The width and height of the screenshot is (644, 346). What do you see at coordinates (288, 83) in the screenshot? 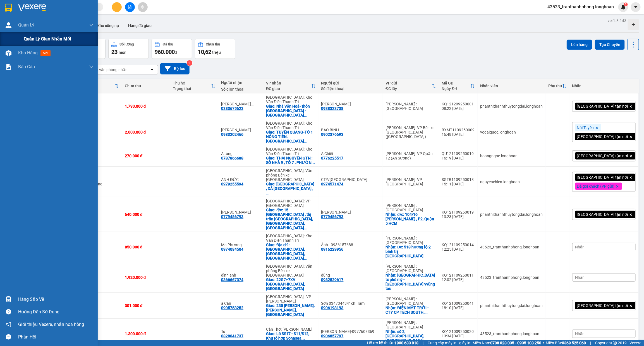
I see `div: VP nhận` at bounding box center [288, 83].